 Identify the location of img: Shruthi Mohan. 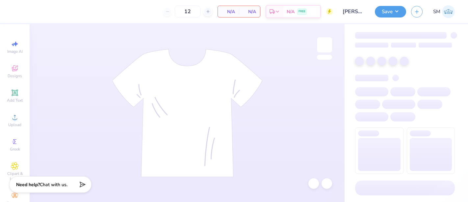
(449, 12).